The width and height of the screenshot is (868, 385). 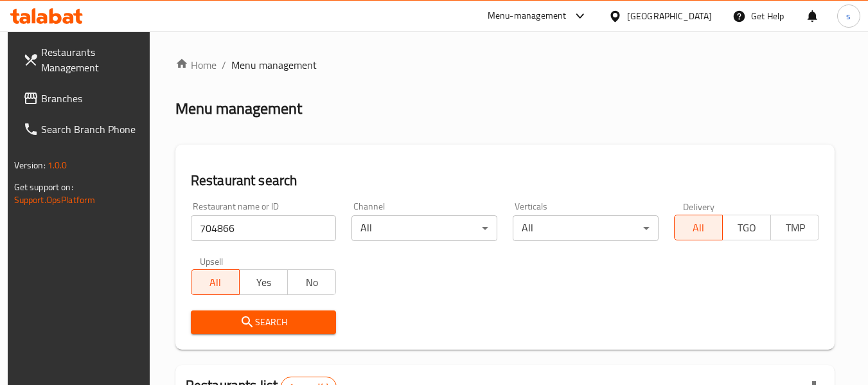 I want to click on span: Restaurants Management, so click(x=92, y=59).